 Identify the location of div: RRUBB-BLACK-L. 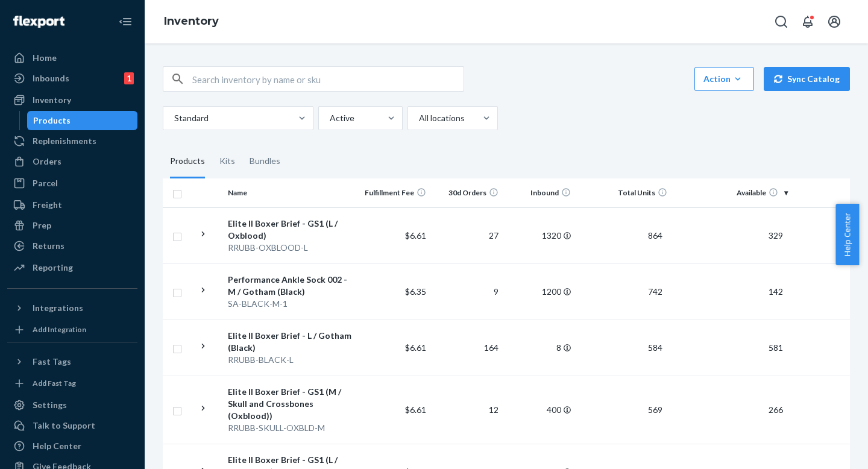
(291, 360).